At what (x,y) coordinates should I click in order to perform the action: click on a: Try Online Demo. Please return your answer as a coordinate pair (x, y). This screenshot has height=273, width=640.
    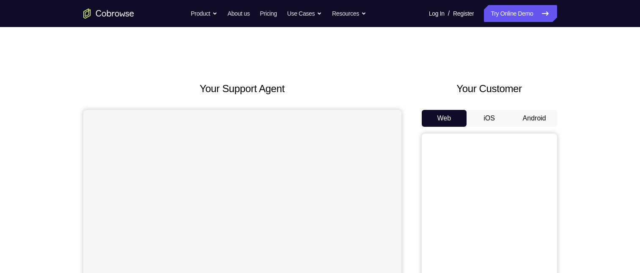
    Looking at the image, I should click on (521, 14).